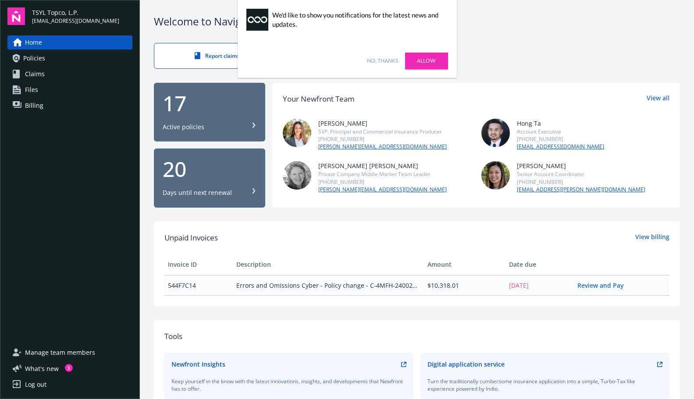 The image size is (694, 399). I want to click on span: Home, so click(33, 43).